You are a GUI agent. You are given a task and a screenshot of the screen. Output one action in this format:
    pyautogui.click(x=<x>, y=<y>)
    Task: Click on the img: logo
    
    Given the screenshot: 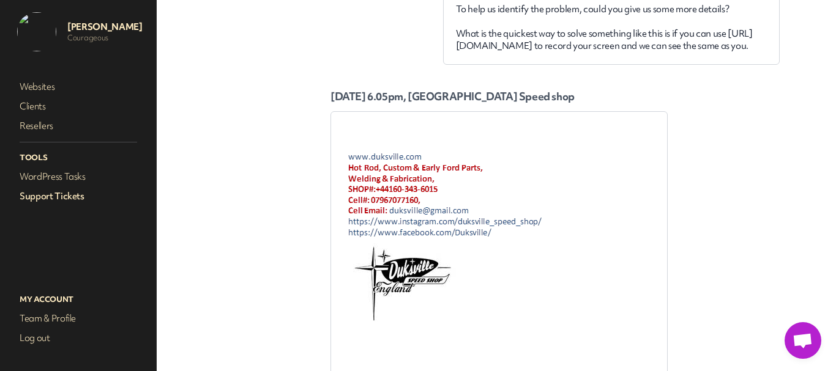 What is the action you would take?
    pyautogui.click(x=62, y=159)
    